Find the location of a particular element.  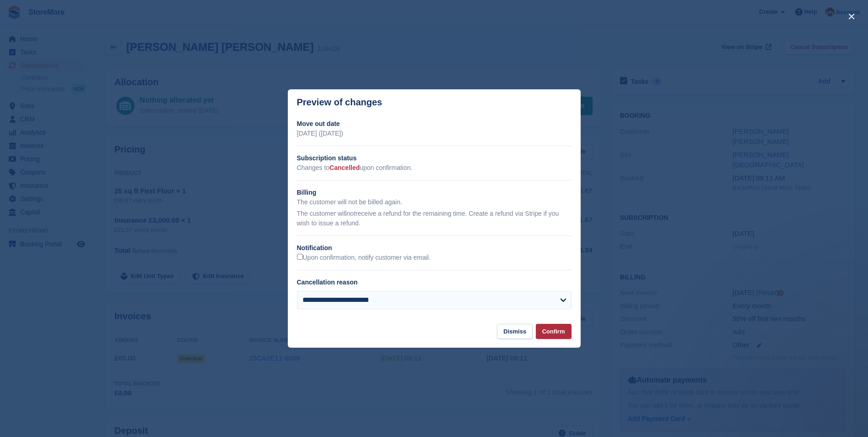

label: Cancellation reason is located at coordinates (327, 282).